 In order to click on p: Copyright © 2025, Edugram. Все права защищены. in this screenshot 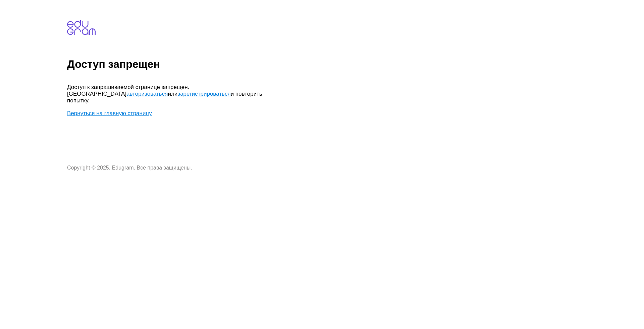, I will do `click(168, 168)`.